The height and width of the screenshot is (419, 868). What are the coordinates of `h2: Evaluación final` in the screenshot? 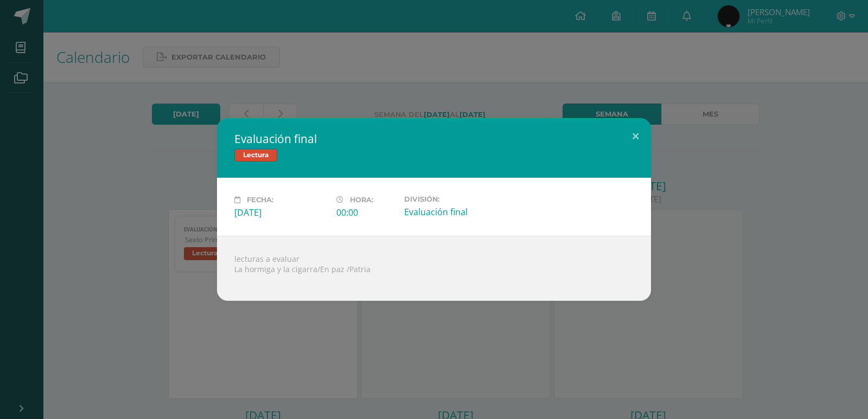 It's located at (434, 139).